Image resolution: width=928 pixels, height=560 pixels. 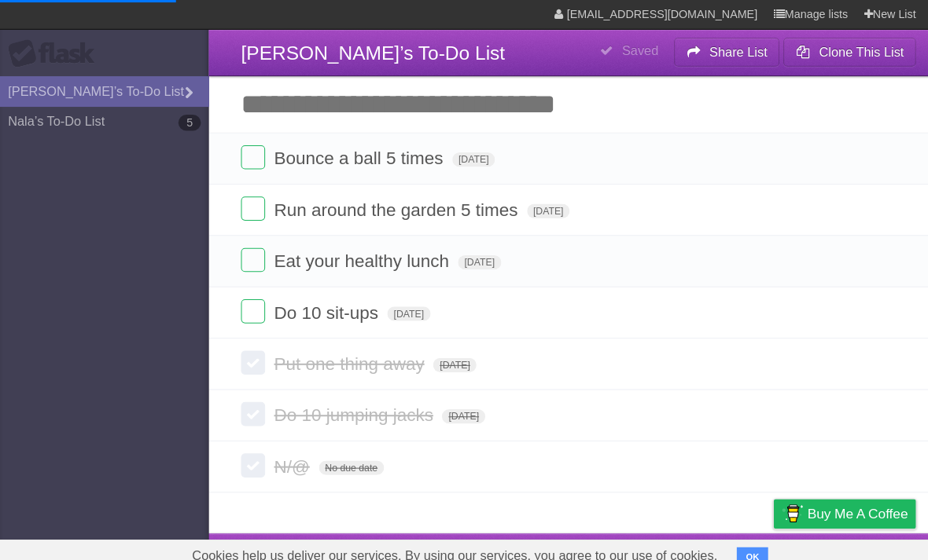 What do you see at coordinates (55, 53) in the screenshot?
I see `div: Flask` at bounding box center [55, 53].